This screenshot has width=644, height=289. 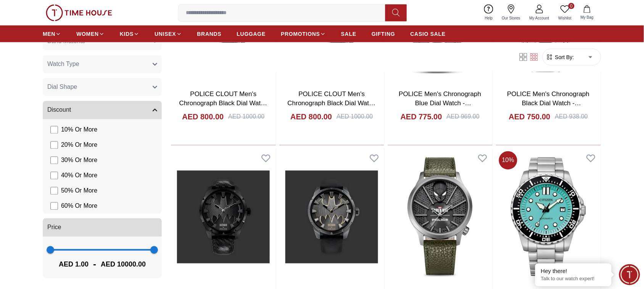 What do you see at coordinates (79, 191) in the screenshot?
I see `span: 50 % Or More` at bounding box center [79, 191].